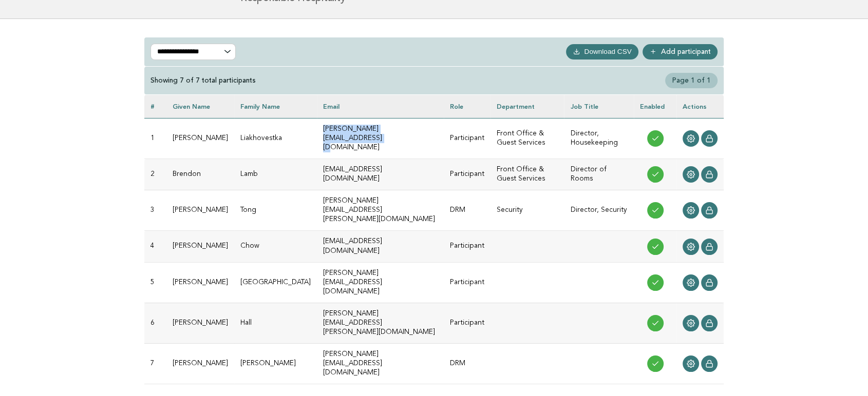  I want to click on th: Family name, so click(275, 106).